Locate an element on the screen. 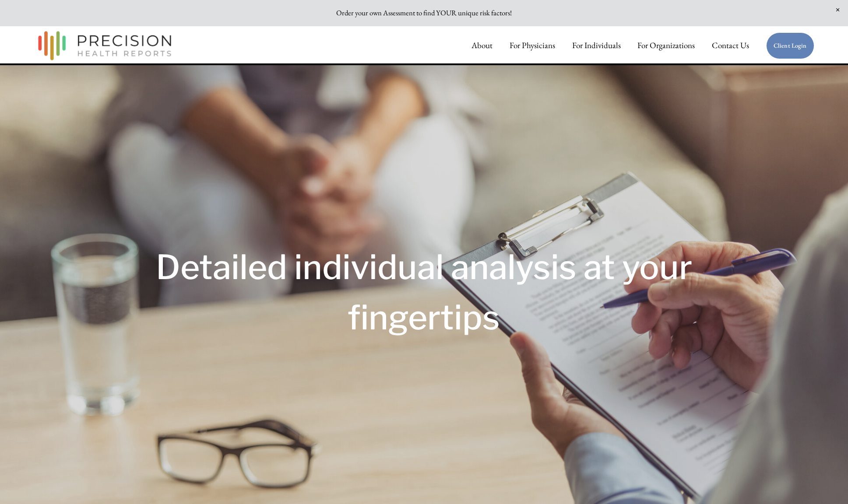 Image resolution: width=848 pixels, height=504 pixels. a: For Physicians is located at coordinates (532, 46).